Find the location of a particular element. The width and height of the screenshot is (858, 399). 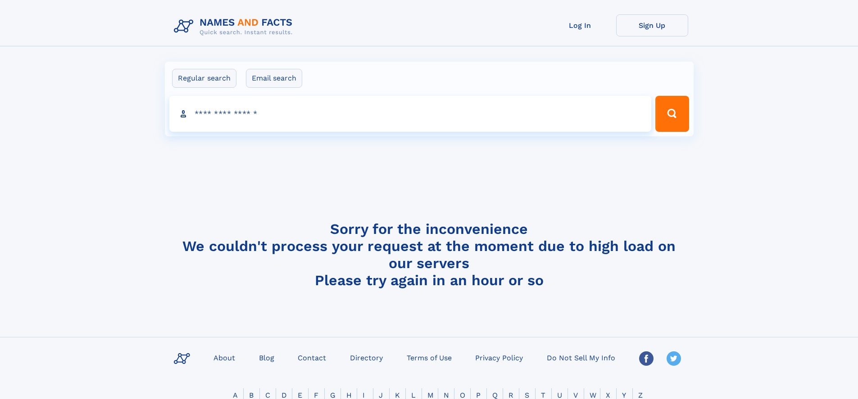

img: Facebook is located at coordinates (646, 359).